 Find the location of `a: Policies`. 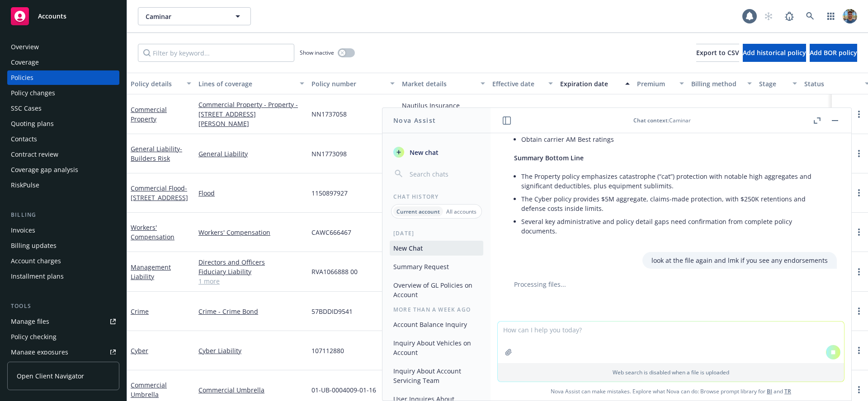

a: Policies is located at coordinates (64, 78).